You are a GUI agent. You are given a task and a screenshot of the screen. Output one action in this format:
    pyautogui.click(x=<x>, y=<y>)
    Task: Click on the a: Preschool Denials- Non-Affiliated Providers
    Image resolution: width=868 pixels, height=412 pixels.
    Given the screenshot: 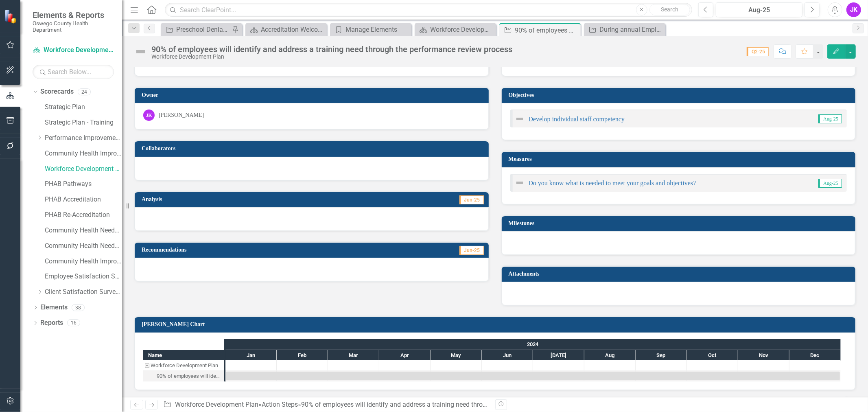 What is the action you would take?
    pyautogui.click(x=196, y=29)
    